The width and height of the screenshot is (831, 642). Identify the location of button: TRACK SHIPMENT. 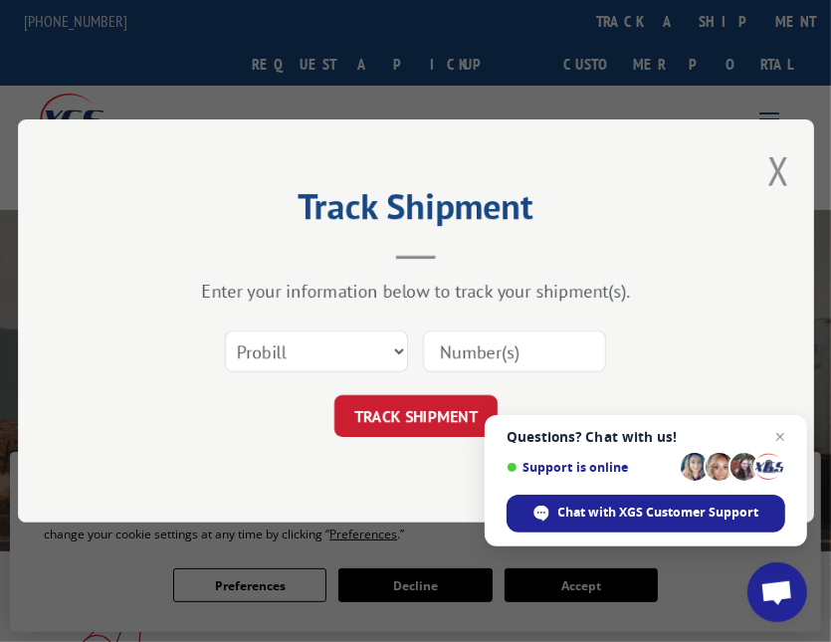
(416, 416).